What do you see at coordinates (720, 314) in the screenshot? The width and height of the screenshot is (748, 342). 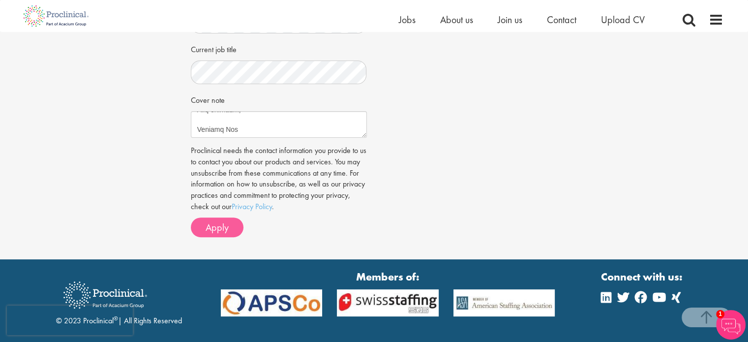 I see `span: 1` at bounding box center [720, 314].